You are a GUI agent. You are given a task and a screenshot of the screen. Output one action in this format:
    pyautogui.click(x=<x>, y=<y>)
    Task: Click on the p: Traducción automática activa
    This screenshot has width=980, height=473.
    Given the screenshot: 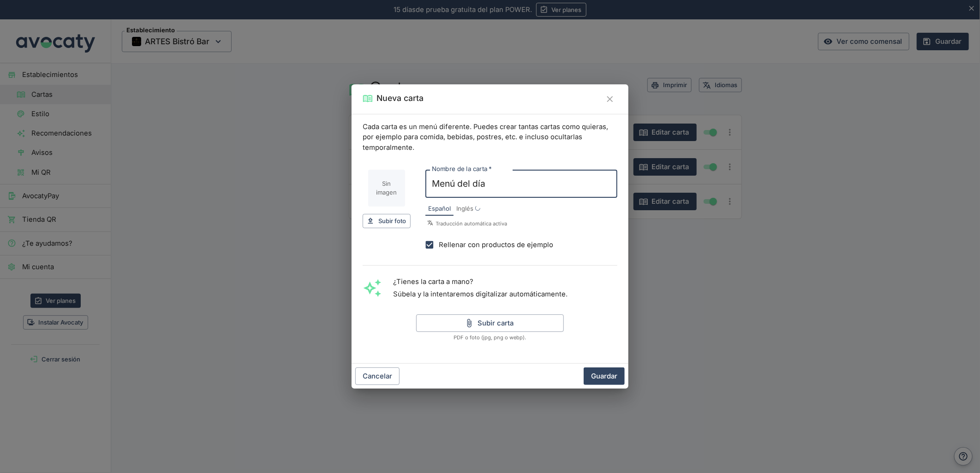 What is the action you would take?
    pyautogui.click(x=522, y=223)
    